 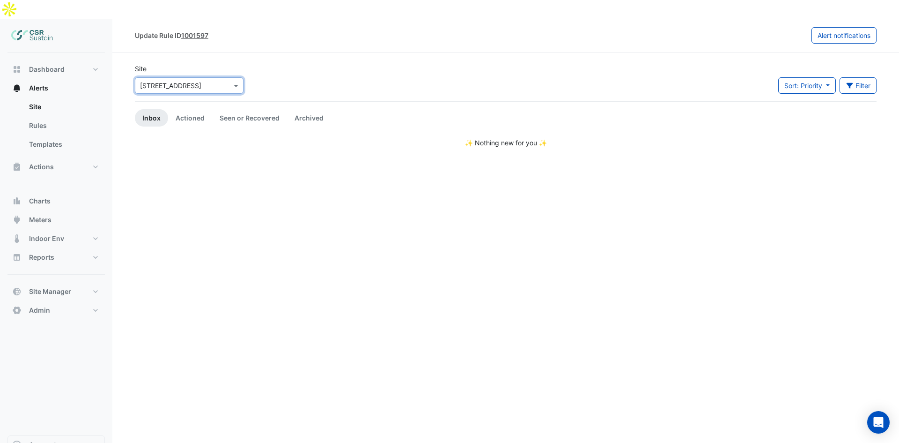 What do you see at coordinates (56, 88) in the screenshot?
I see `button: Alerts` at bounding box center [56, 88].